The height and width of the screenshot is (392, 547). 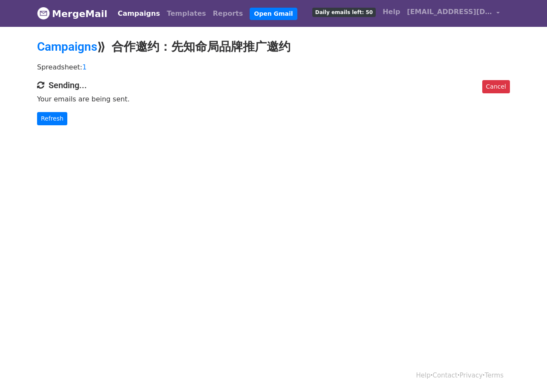 I want to click on img: MergeMail logo, so click(x=44, y=13).